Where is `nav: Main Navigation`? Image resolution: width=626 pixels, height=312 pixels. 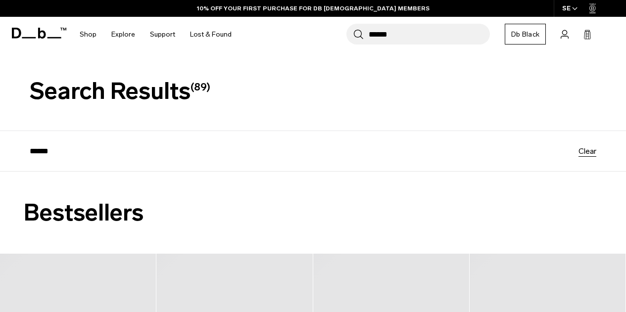 nav: Main Navigation is located at coordinates (155, 34).